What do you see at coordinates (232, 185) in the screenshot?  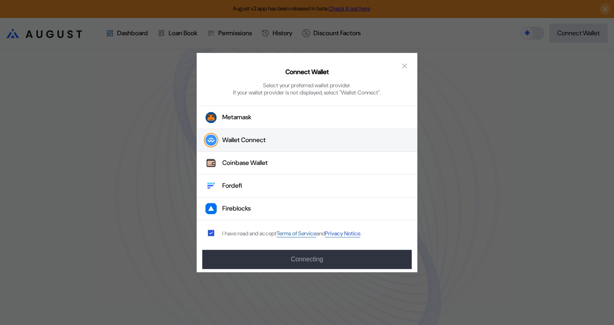 I see `div: Fordefi` at bounding box center [232, 185].